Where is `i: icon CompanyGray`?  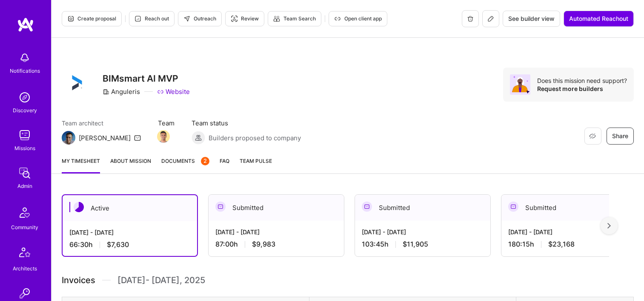 i: icon CompanyGray is located at coordinates (106, 92).